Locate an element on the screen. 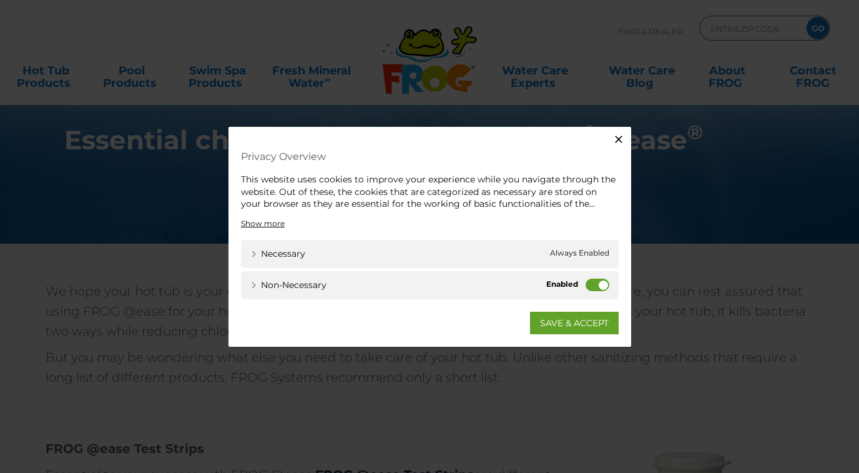 The image size is (859, 473). a: Show more is located at coordinates (263, 223).